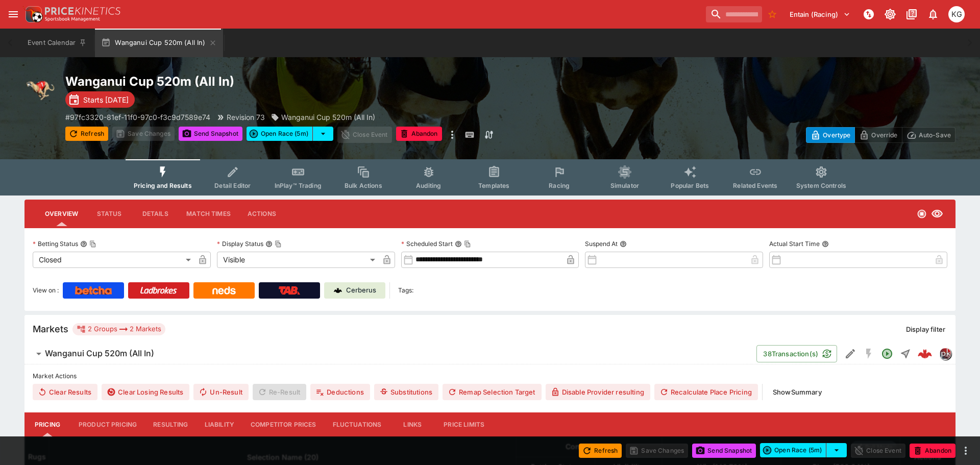  What do you see at coordinates (100, 353) in the screenshot?
I see `h6: Wanganui Cup 520m (All In)` at bounding box center [100, 353].